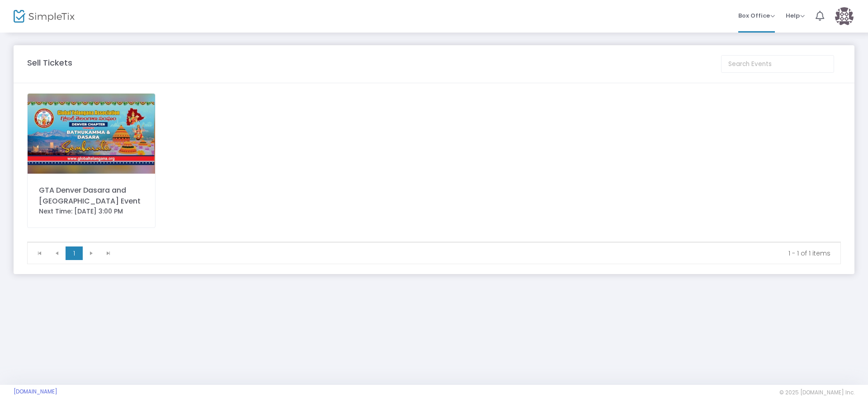 Image resolution: width=868 pixels, height=412 pixels. I want to click on span: Help, so click(796, 16).